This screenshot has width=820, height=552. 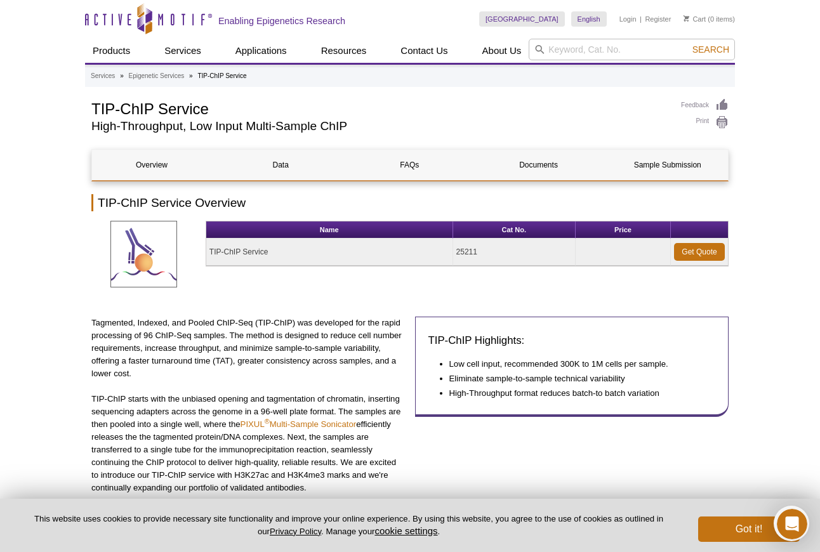 What do you see at coordinates (514, 230) in the screenshot?
I see `th: Cat No.` at bounding box center [514, 230].